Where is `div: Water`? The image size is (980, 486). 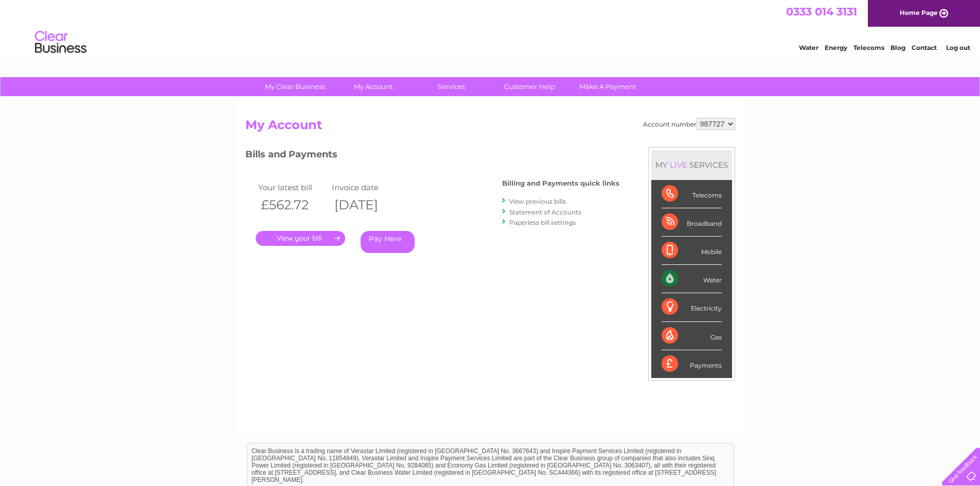 div: Water is located at coordinates (691, 278).